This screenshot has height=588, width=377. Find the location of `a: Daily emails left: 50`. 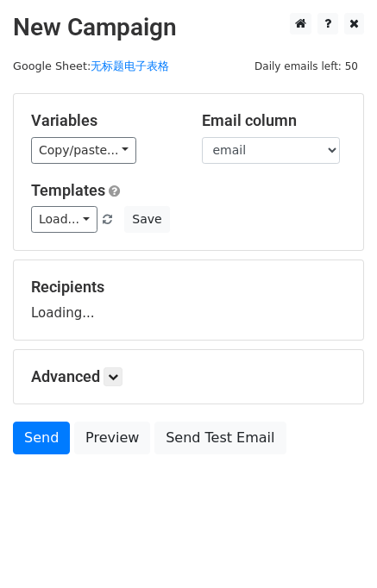

a: Daily emails left: 50 is located at coordinates (306, 66).